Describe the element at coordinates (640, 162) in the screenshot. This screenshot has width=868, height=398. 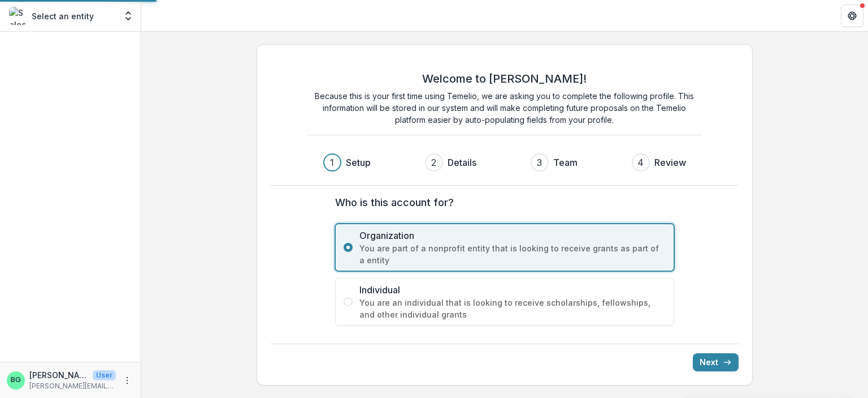
I see `div: 4` at that location.